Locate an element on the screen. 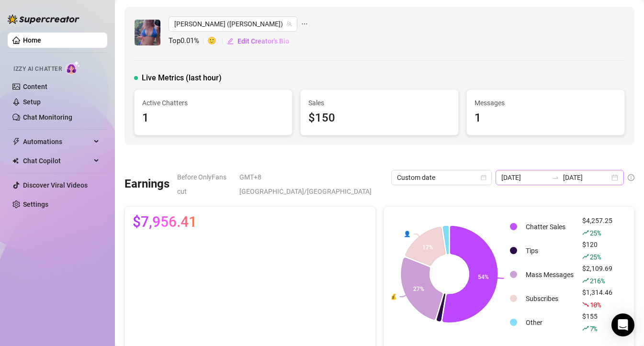 The width and height of the screenshot is (644, 346). input: End date is located at coordinates (586, 178).